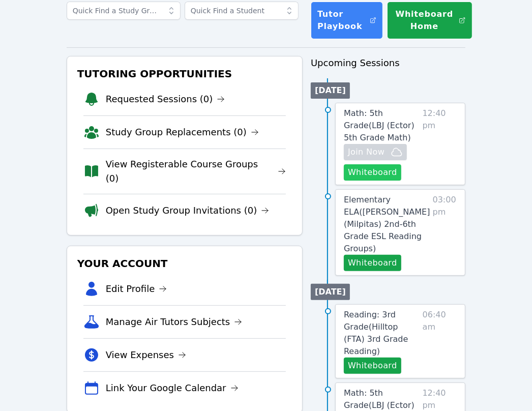  I want to click on span: Reading: 3rd Grade ( Hilltop (FTA) 3rd Grade Reading ), so click(376, 333).